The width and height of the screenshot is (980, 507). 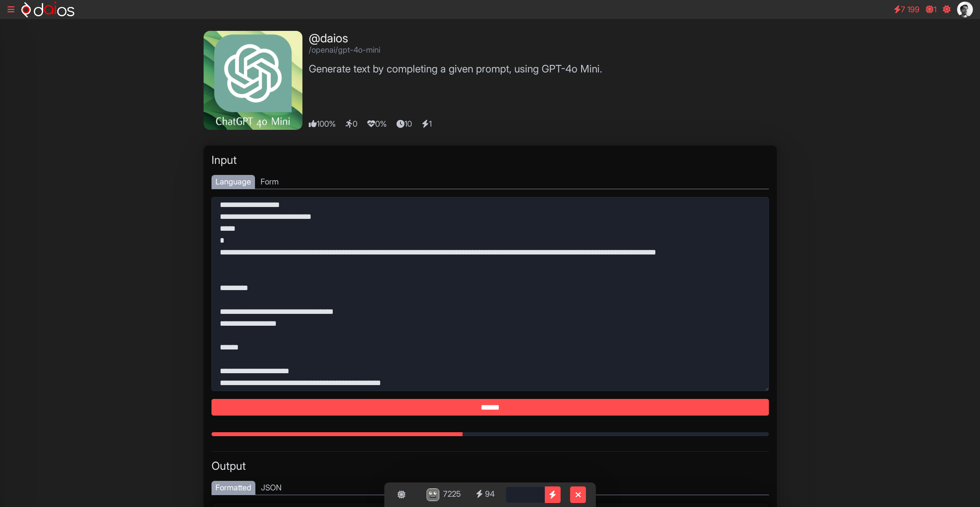 What do you see at coordinates (233, 181) in the screenshot?
I see `div: Language` at bounding box center [233, 181].